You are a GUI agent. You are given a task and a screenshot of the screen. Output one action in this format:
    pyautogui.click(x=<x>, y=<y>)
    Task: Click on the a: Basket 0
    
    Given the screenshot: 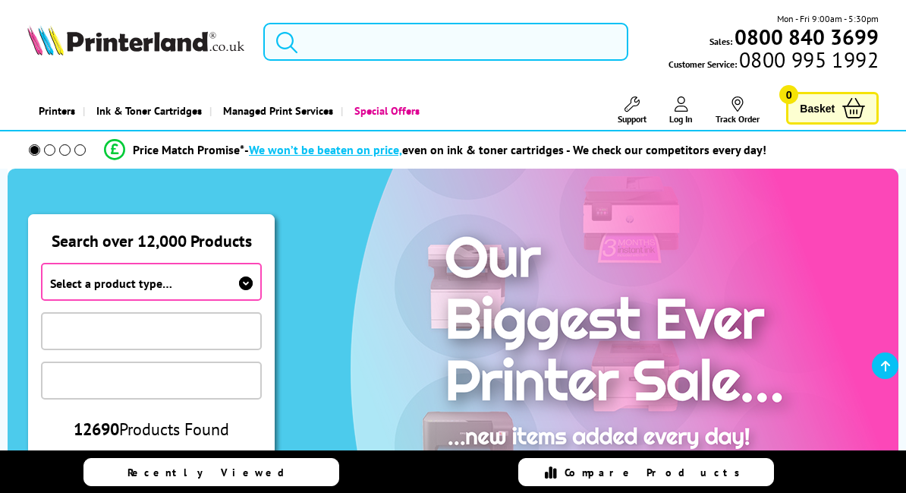 What is the action you would take?
    pyautogui.click(x=833, y=108)
    